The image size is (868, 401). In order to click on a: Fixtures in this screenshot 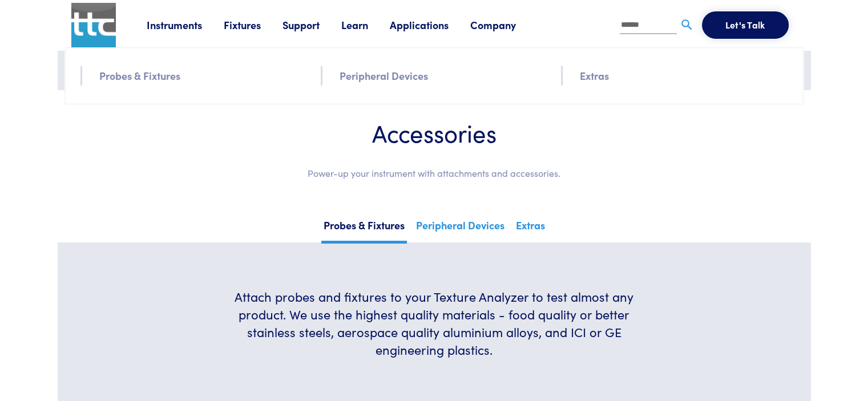, I will do `click(253, 25)`.